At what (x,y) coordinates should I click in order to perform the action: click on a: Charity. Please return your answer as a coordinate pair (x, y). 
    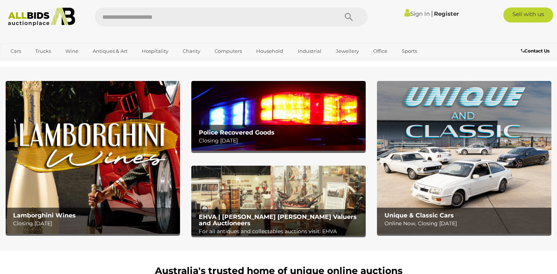
    Looking at the image, I should click on (191, 51).